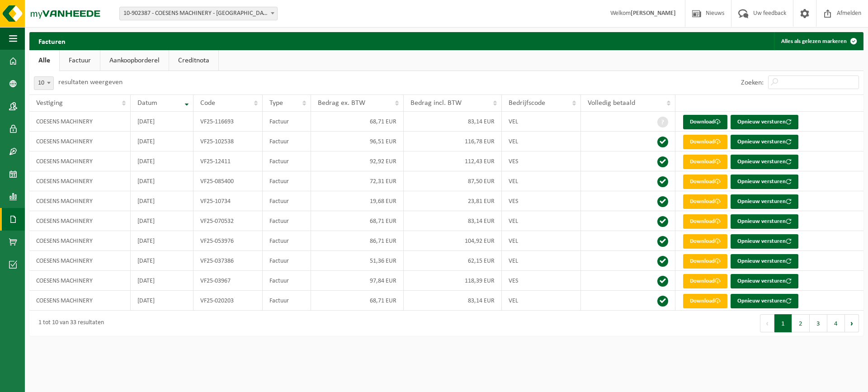 This screenshot has height=392, width=868. Describe the element at coordinates (818, 323) in the screenshot. I see `button: 3` at that location.